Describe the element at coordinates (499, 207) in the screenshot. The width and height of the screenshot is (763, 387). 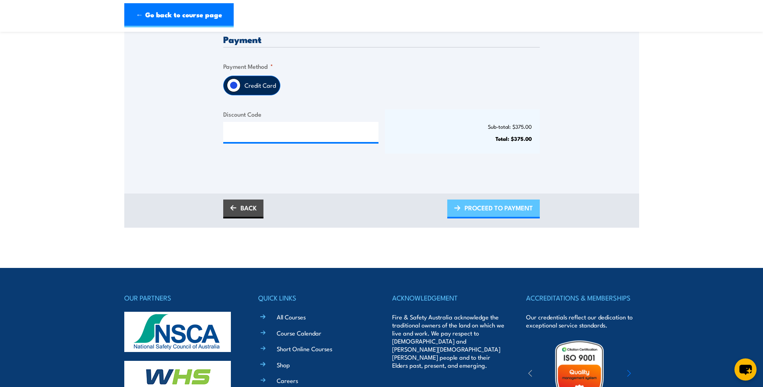
I see `span: PROCEED TO PAYMENT` at that location.